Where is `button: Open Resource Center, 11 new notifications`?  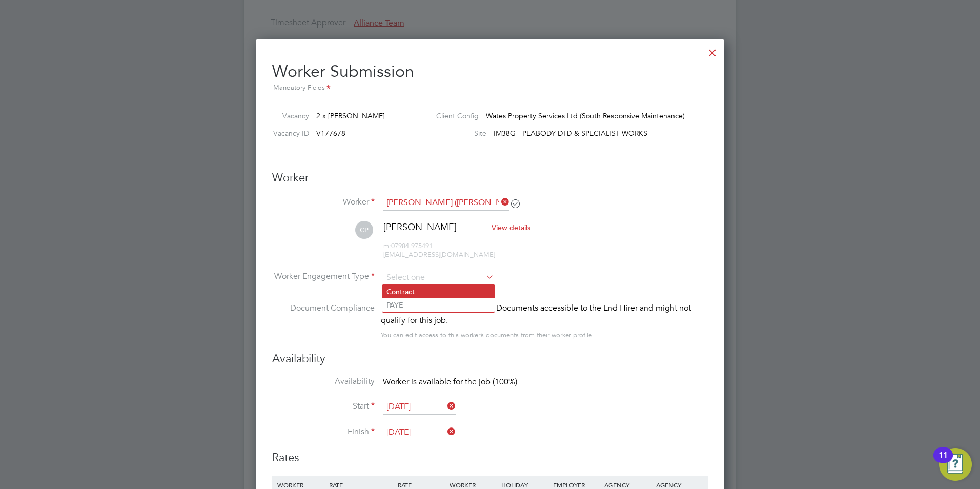 button: Open Resource Center, 11 new notifications is located at coordinates (955, 465).